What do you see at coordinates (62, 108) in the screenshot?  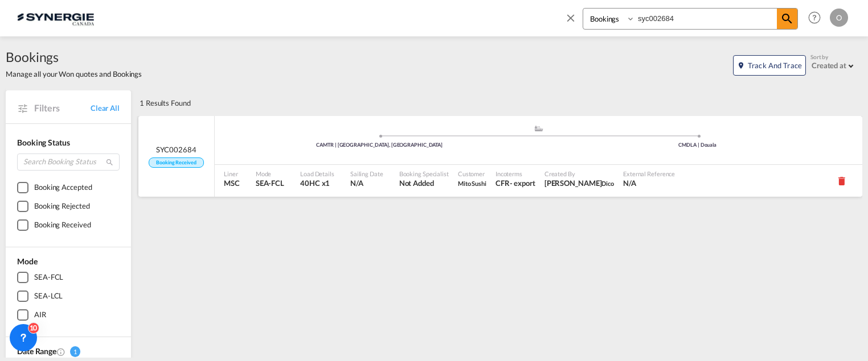 I see `span: Filters` at bounding box center [62, 108].